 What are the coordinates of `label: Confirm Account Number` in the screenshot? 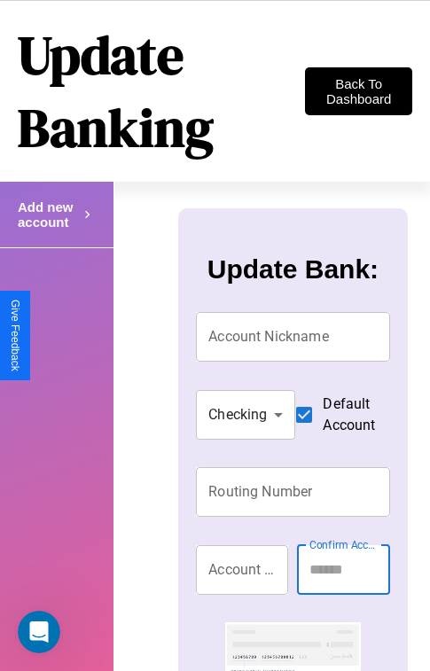 It's located at (345, 544).